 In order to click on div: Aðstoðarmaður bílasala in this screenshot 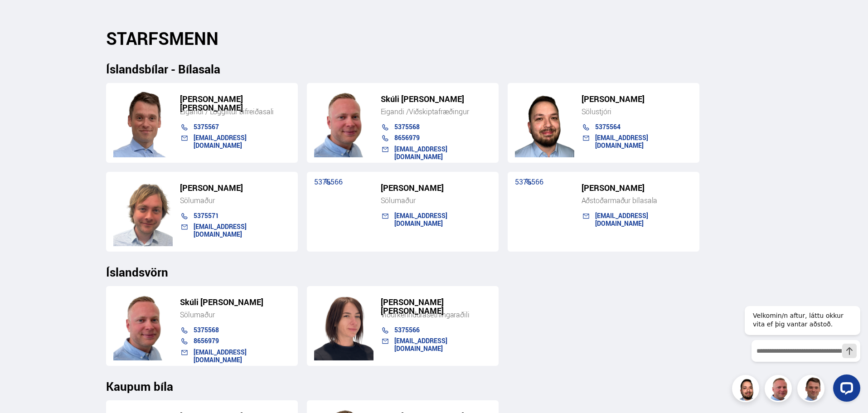, I will do `click(637, 200)`.